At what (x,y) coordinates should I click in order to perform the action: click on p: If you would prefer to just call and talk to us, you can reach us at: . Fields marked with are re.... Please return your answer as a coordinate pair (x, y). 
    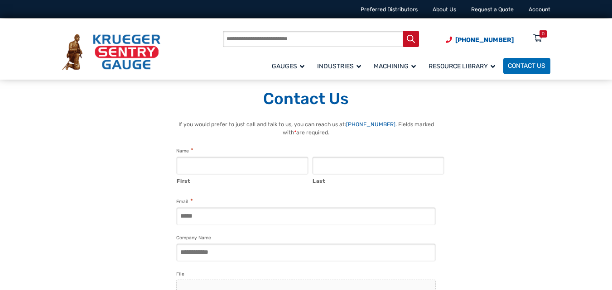
    Looking at the image, I should click on (306, 129).